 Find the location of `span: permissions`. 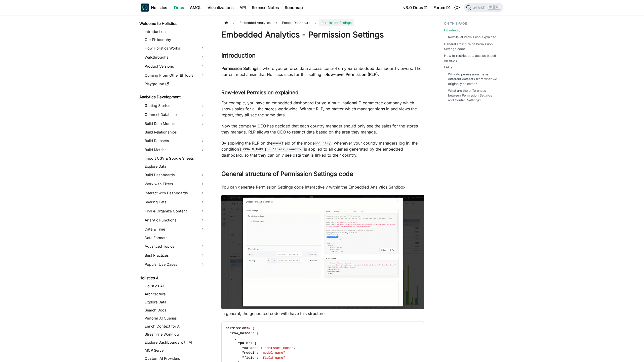

span: permissions is located at coordinates (237, 328).